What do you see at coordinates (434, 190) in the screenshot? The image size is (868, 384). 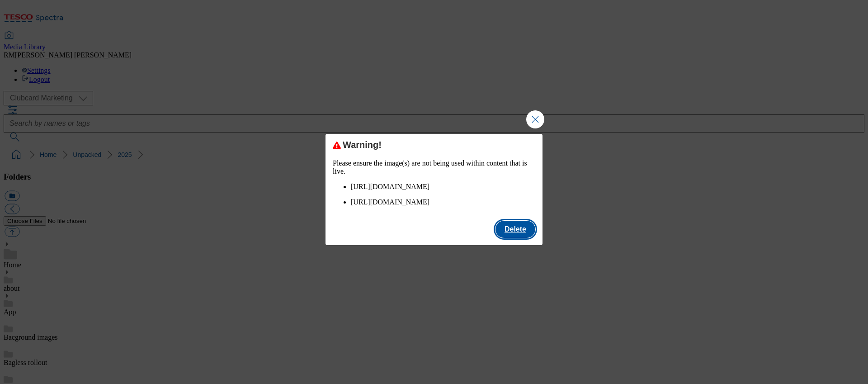 I see `div: Modal` at bounding box center [434, 190].